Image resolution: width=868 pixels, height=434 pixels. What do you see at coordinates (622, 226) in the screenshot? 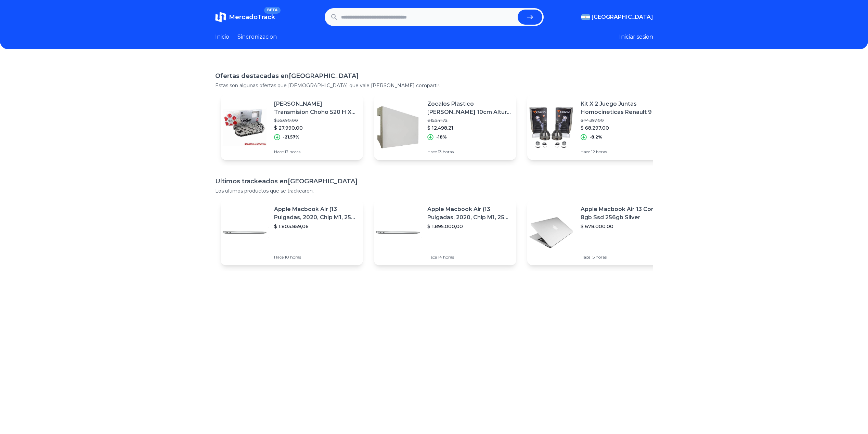
I see `p: $ 678.000,00` at bounding box center [622, 226].